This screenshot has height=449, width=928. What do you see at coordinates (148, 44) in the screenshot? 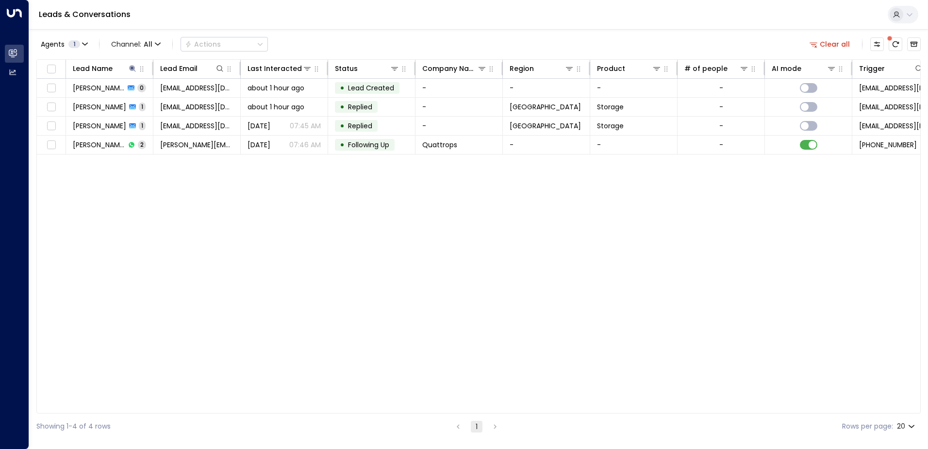
I see `span: All` at bounding box center [148, 44].